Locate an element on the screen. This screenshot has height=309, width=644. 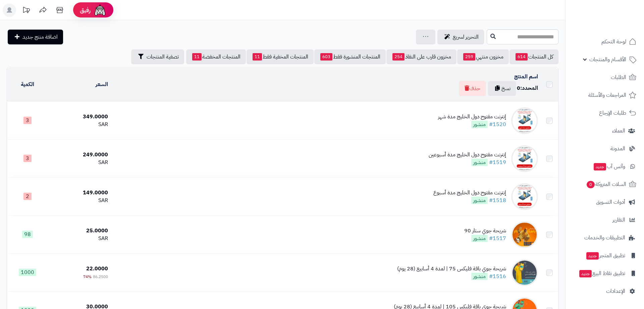
span: 22.0000 is located at coordinates (97, 268).